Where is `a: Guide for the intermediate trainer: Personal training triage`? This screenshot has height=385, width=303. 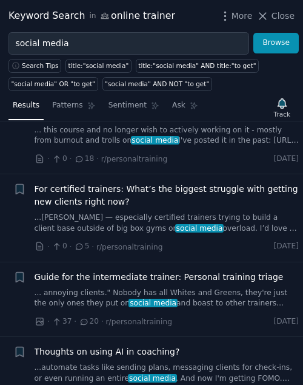 a: Guide for the intermediate trainer: Personal training triage is located at coordinates (159, 277).